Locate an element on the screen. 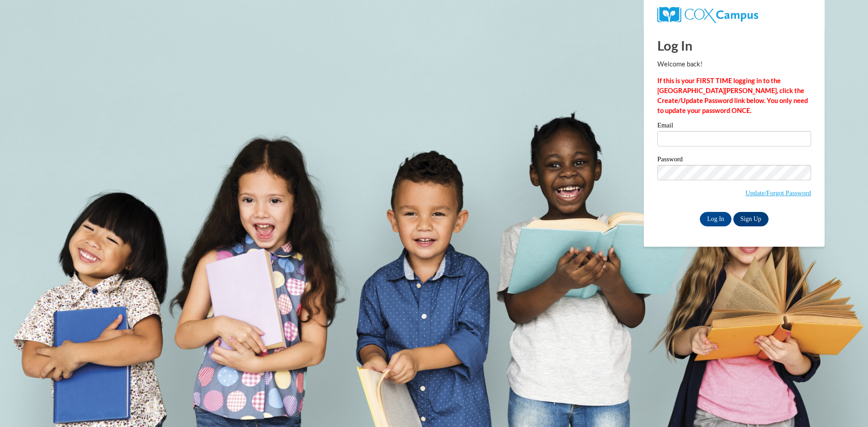  h1: Log In is located at coordinates (734, 45).